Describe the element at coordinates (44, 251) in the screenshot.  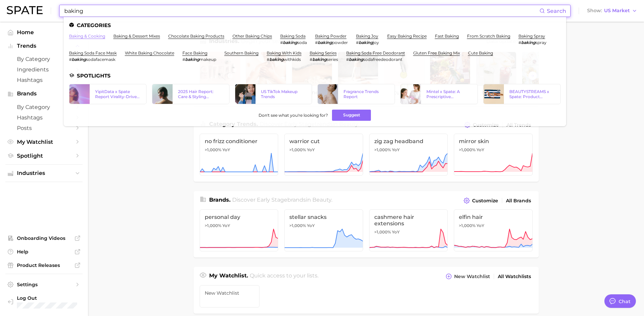
I see `span: Help` at that location.